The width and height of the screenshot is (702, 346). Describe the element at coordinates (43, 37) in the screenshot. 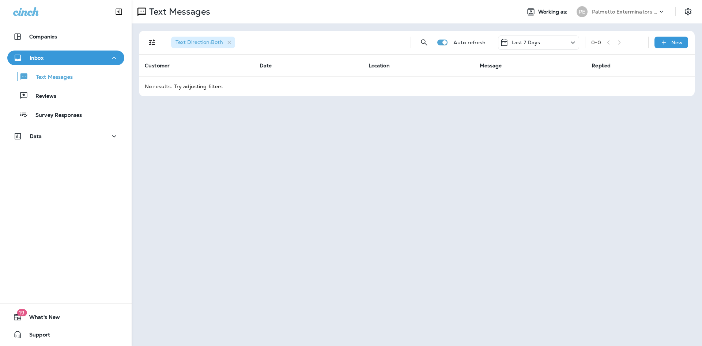

I see `p: Companies` at that location.